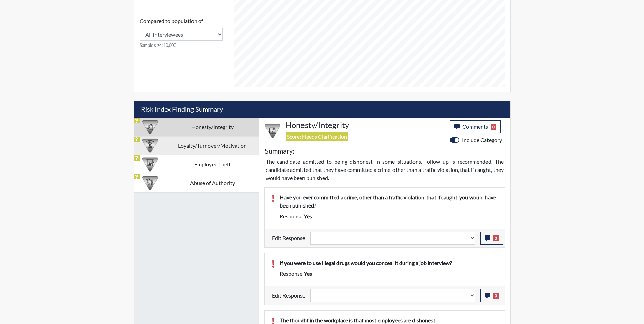 This screenshot has height=324, width=644. I want to click on td: Honesty/Integrity, so click(213, 126).